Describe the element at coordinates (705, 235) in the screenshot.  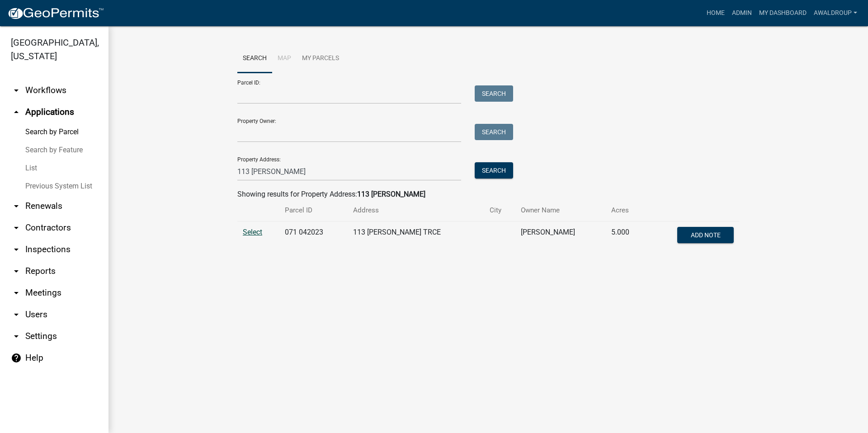
I see `span: Add Note` at that location.